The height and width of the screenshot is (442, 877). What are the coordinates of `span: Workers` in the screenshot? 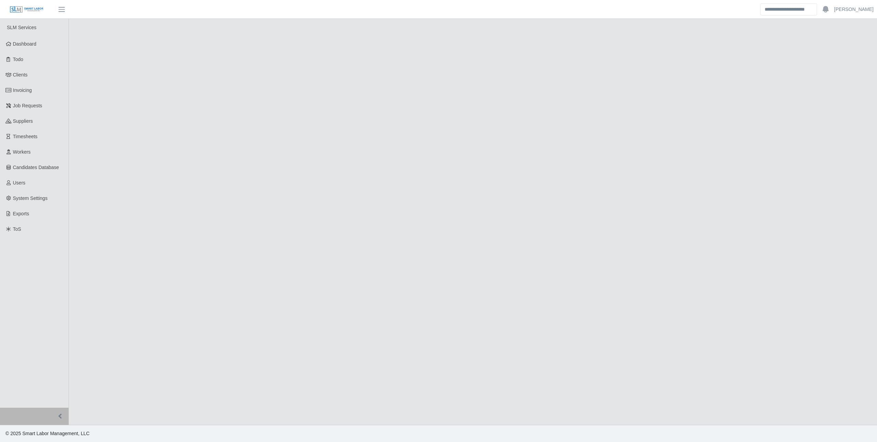 It's located at (22, 152).